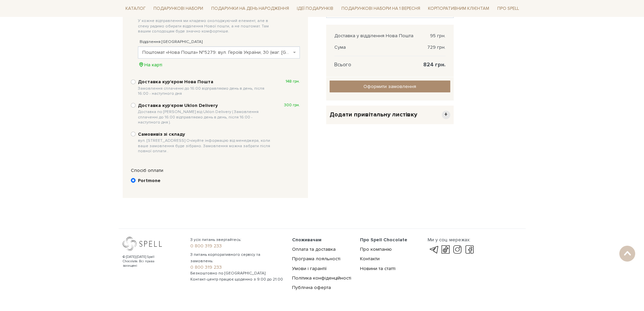 The image size is (644, 311). I want to click on b: Доставка курʼєром Uklon Delivery, so click(205, 114).